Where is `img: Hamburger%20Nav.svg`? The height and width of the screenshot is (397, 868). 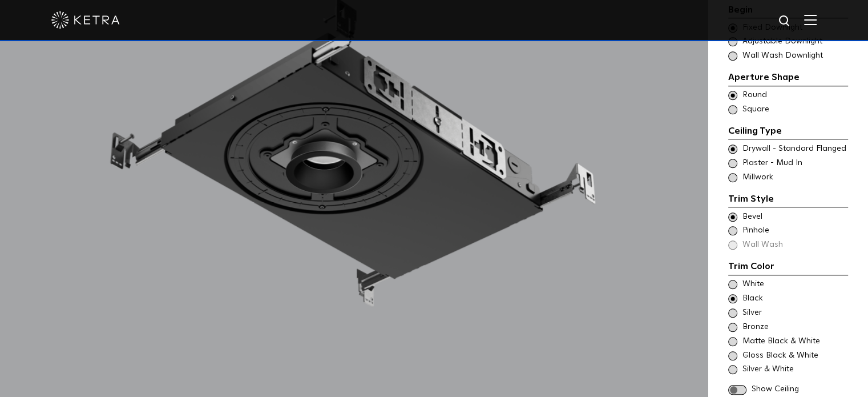 img: Hamburger%20Nav.svg is located at coordinates (811, 19).